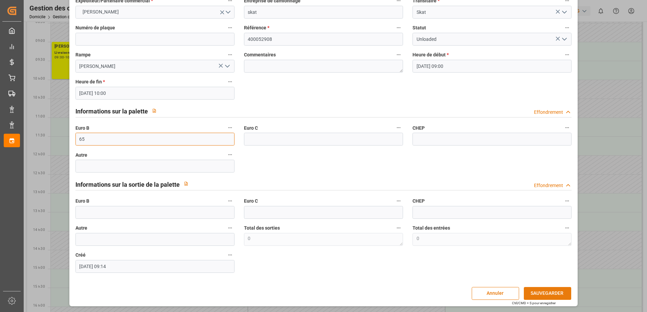  Describe the element at coordinates (80, 255) in the screenshot. I see `font: Créé` at that location.